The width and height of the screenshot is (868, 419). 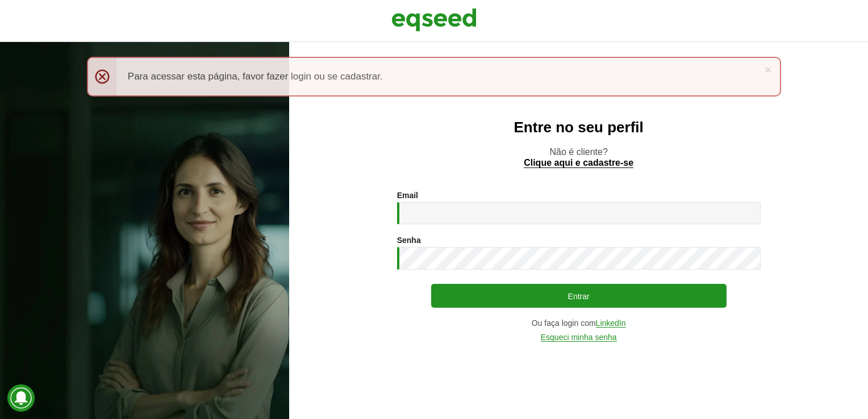 What do you see at coordinates (578, 163) in the screenshot?
I see `a: Clique aqui e cadastre-se` at bounding box center [578, 163].